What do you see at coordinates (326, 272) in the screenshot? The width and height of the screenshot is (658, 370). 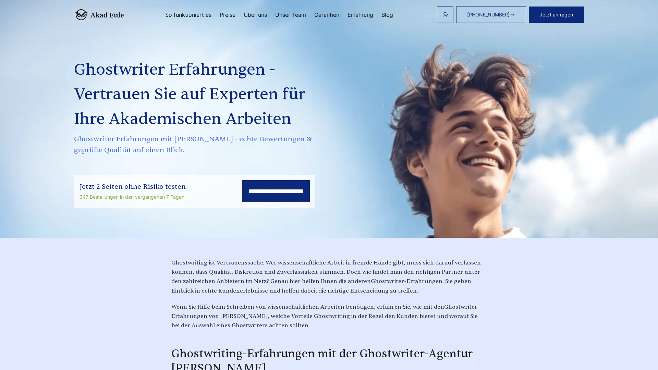 I see `span: Ghostwriting ist Vertrauenssache. Wer wissenschaftliche Arbeit in fremde Hände gibt, muss sich da...` at bounding box center [326, 272].